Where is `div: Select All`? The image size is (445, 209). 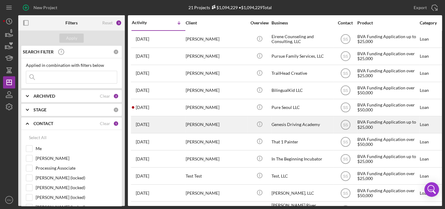
div: Select All is located at coordinates (38, 137).